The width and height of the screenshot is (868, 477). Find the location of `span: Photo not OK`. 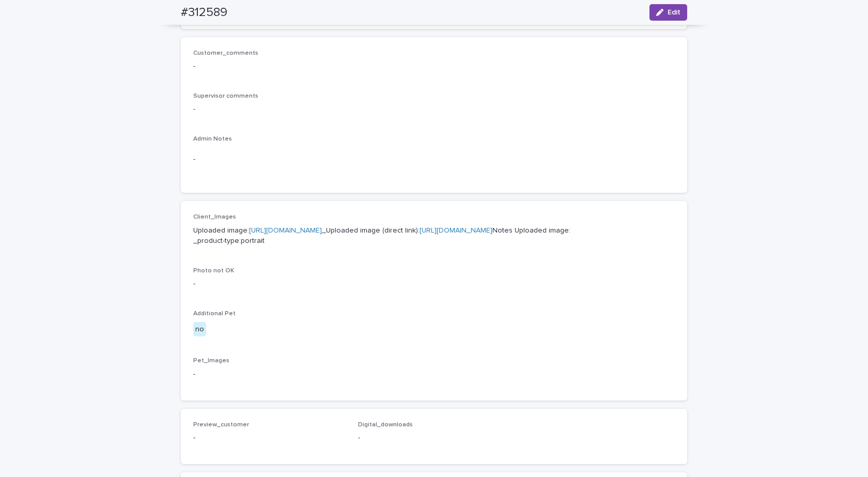

span: Photo not OK is located at coordinates (213, 271).